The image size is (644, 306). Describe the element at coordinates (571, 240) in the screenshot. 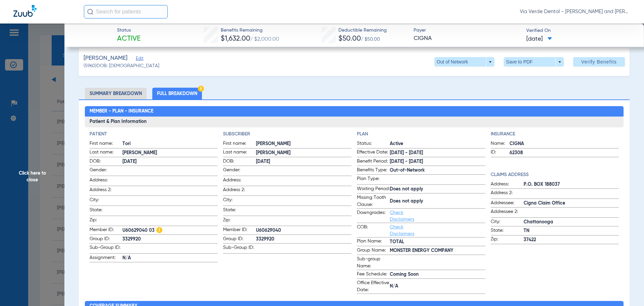

I see `span: 37422` at that location.